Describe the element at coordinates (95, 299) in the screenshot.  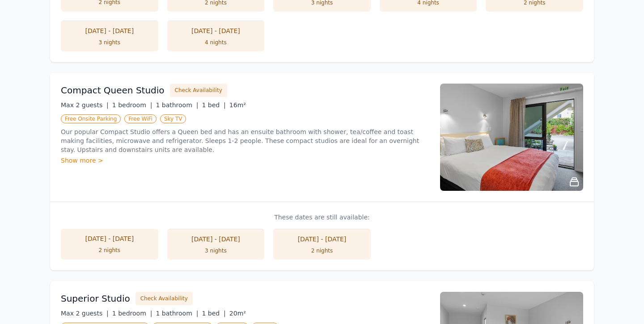
I see `h3: Superior Studio` at that location.